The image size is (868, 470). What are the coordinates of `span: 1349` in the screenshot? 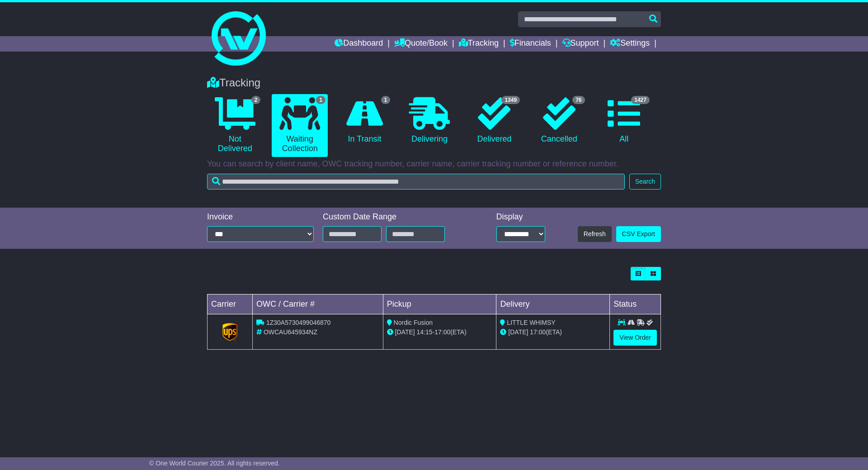 It's located at (511, 100).